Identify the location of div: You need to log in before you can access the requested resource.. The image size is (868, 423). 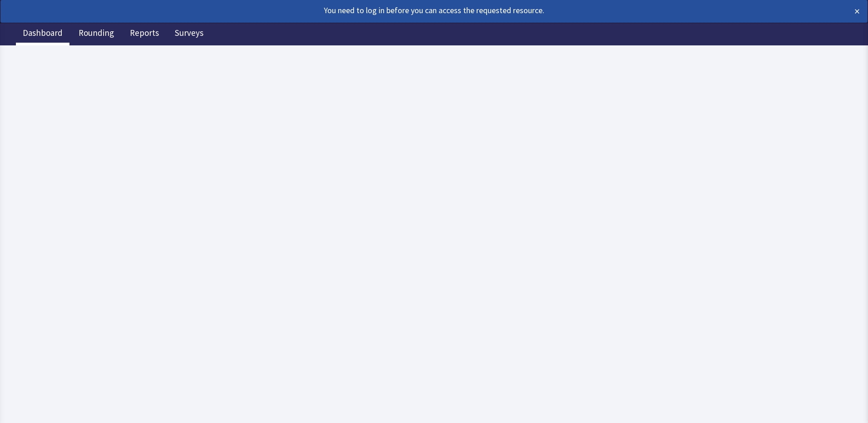
(391, 11).